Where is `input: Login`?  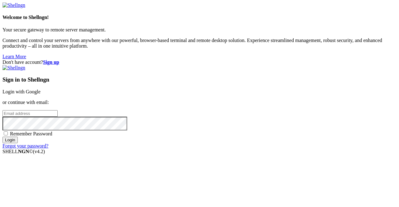
input: Login is located at coordinates (10, 140).